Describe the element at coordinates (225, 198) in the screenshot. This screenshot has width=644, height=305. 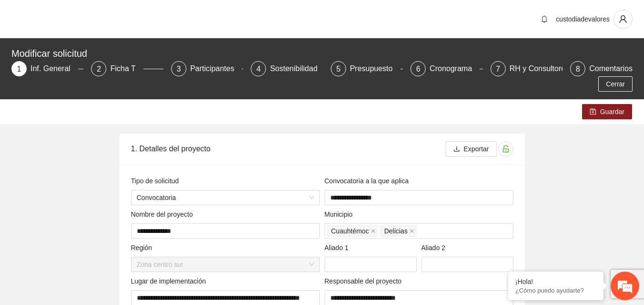
I see `span: Convocatoria` at that location.